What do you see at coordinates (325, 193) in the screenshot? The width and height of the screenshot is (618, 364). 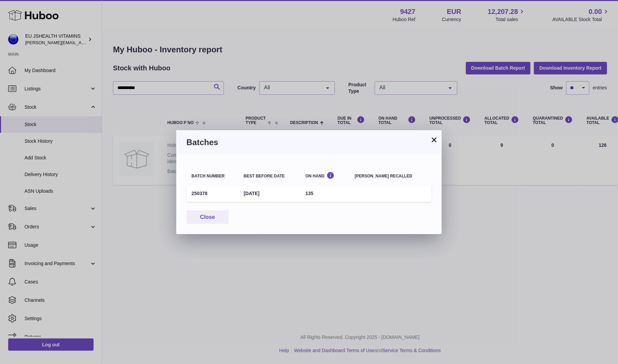 I see `td: 135` at bounding box center [325, 193].